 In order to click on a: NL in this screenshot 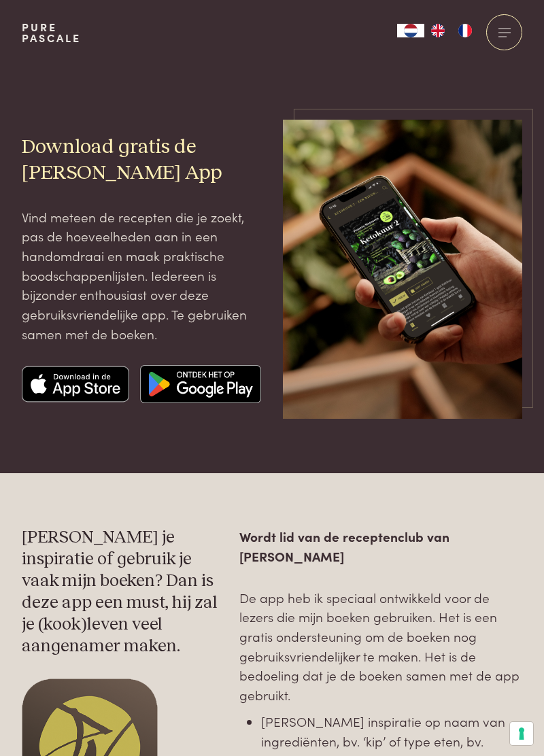, I will do `click(411, 31)`.